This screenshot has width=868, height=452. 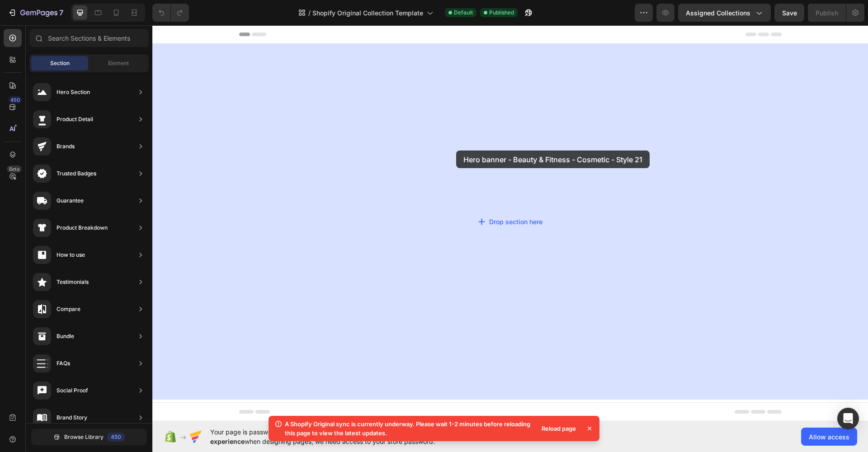 I want to click on div: Hero Section, so click(x=74, y=92).